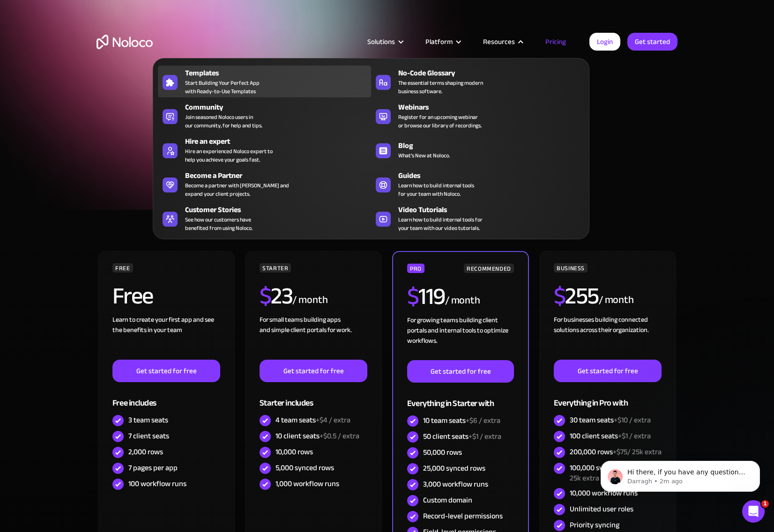 Image resolution: width=774 pixels, height=532 pixels. Describe the element at coordinates (313, 420) in the screenshot. I see `div: 4 team seats` at that location.